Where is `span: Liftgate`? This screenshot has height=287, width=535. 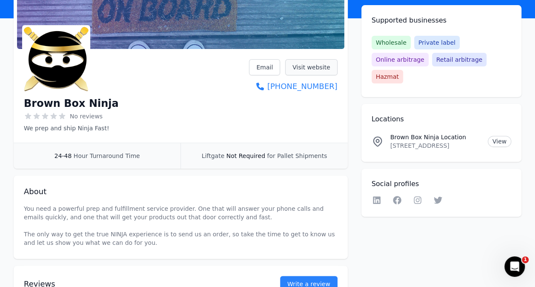 span: Liftgate is located at coordinates (213, 156).